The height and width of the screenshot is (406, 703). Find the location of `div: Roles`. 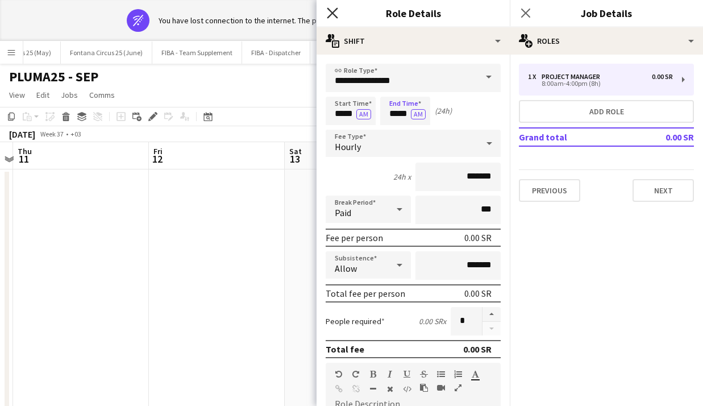

div: Roles is located at coordinates (606, 41).